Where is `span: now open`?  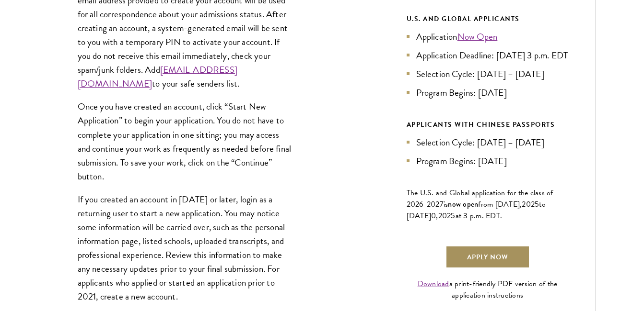 span: now open is located at coordinates (462, 204).